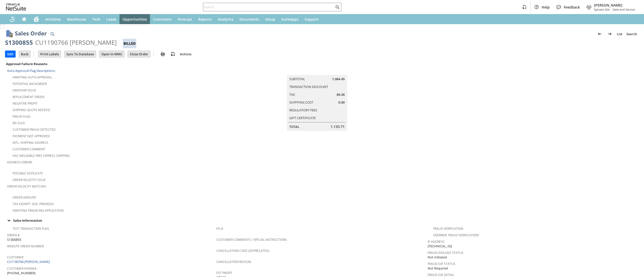 The height and width of the screenshot is (277, 644). What do you see at coordinates (12, 19) in the screenshot?
I see `svg: Recent Records` at bounding box center [12, 19].